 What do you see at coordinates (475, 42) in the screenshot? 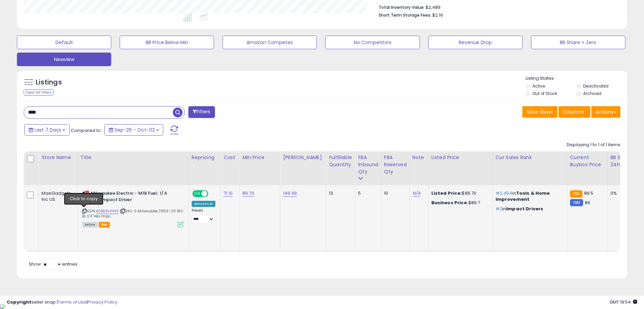
I see `button: Revenue Drop` at bounding box center [475, 42].